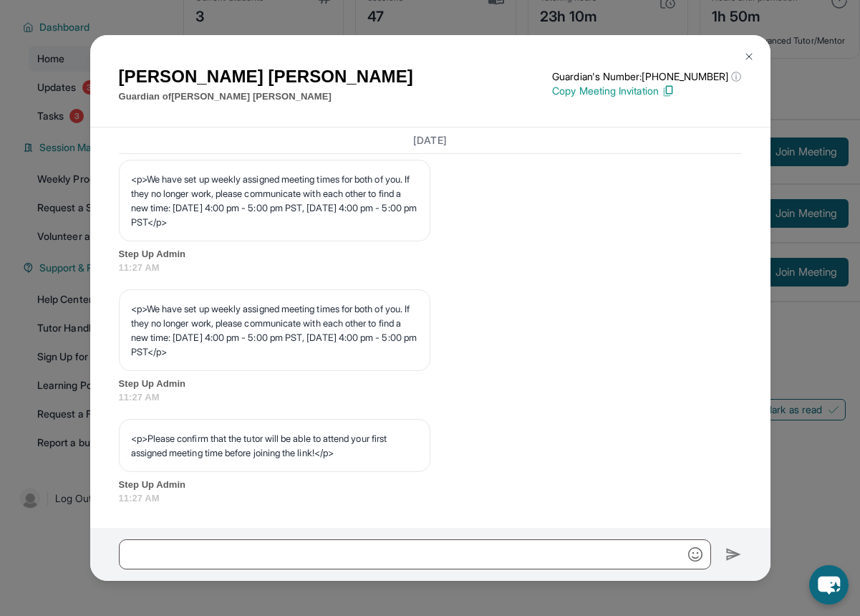  Describe the element at coordinates (695, 554) in the screenshot. I see `img: Emoji` at that location.